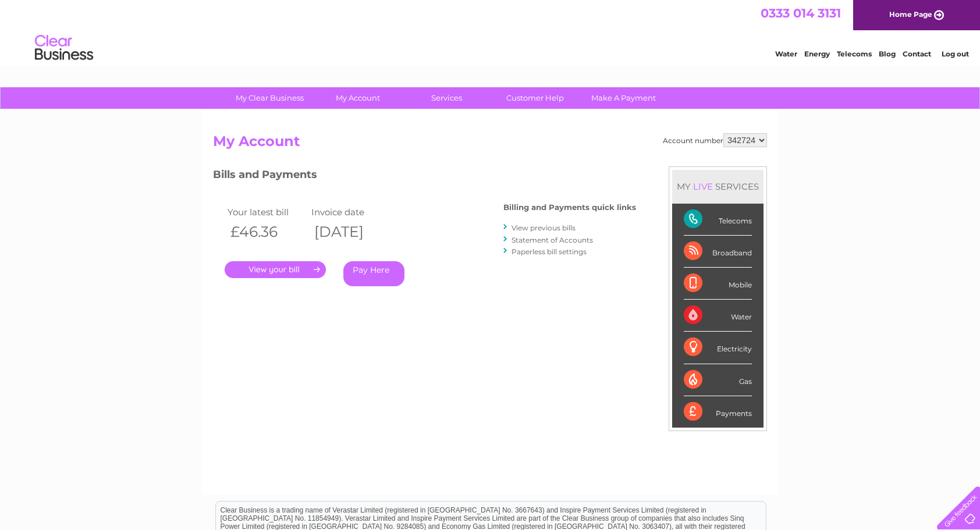 This screenshot has width=980, height=530. I want to click on a: Statement of Accounts, so click(552, 240).